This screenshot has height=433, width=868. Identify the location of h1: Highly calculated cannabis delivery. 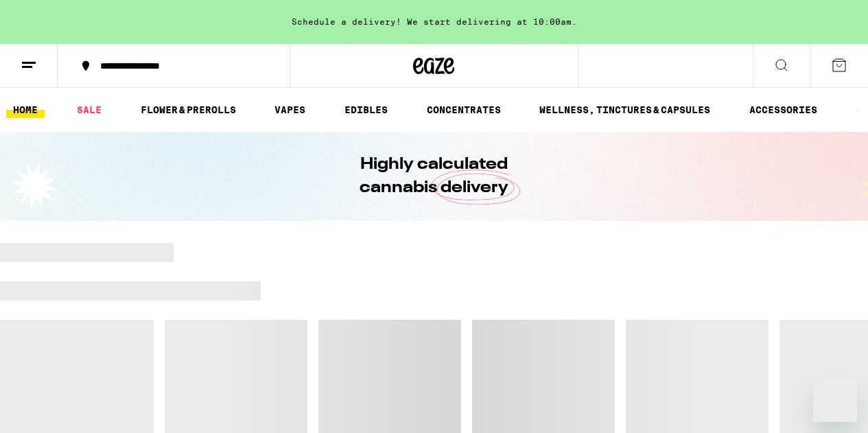
(434, 177).